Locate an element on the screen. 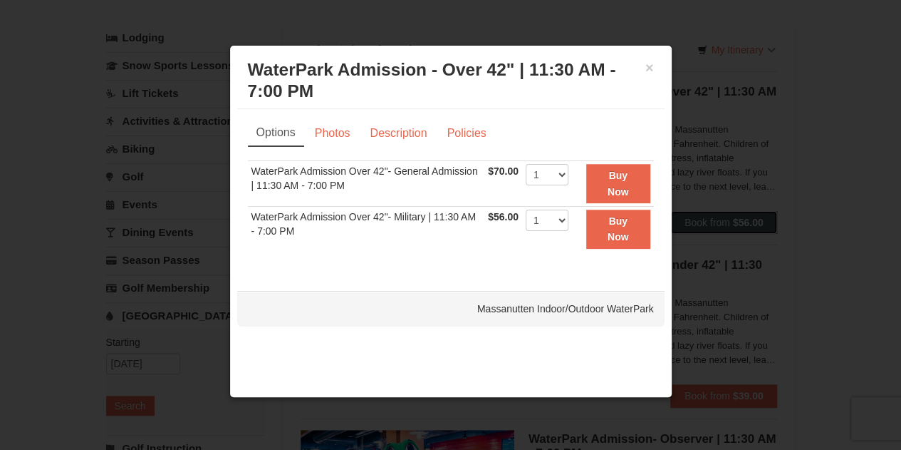 The image size is (901, 450). a: Description is located at coordinates (398, 133).